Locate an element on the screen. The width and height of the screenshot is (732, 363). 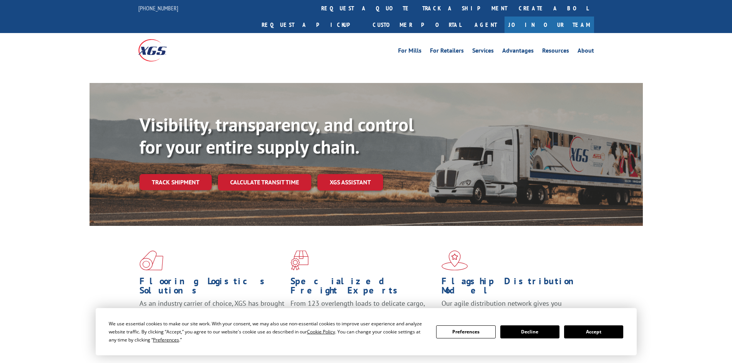
span: Preferences is located at coordinates (166, 340).